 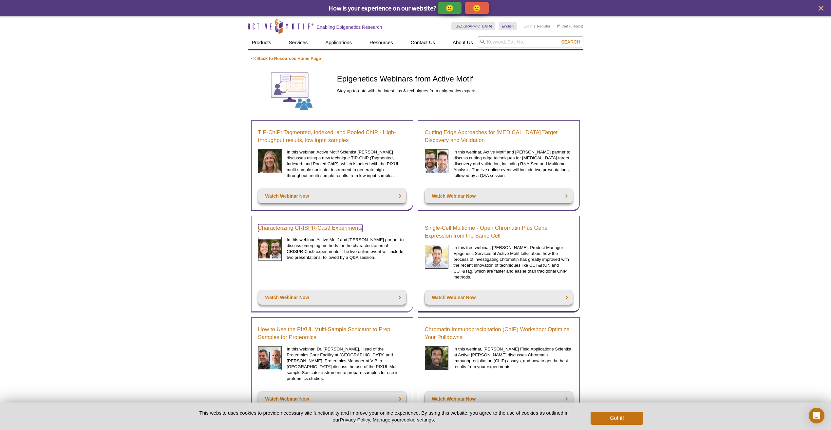 What do you see at coordinates (298, 43) in the screenshot?
I see `a: Services` at bounding box center [298, 43].